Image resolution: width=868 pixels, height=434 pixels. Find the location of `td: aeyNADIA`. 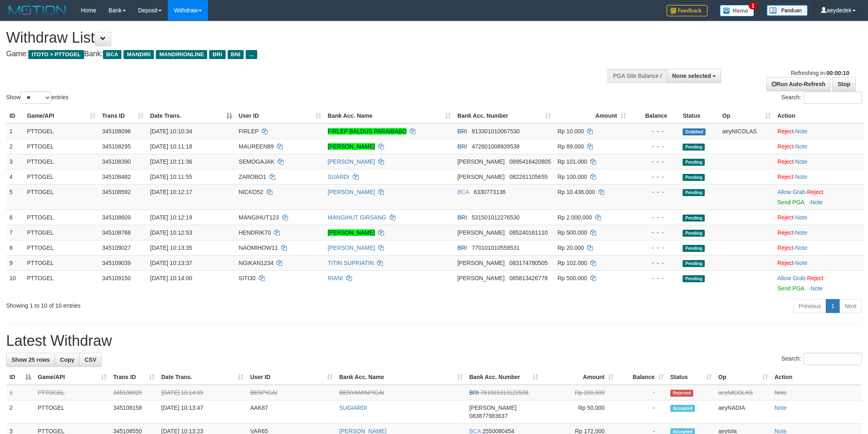

td: aeyNADIA is located at coordinates (743, 411).